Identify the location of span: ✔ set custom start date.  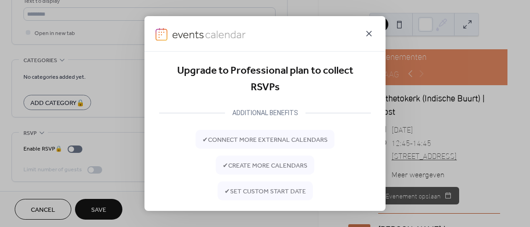
(265, 191).